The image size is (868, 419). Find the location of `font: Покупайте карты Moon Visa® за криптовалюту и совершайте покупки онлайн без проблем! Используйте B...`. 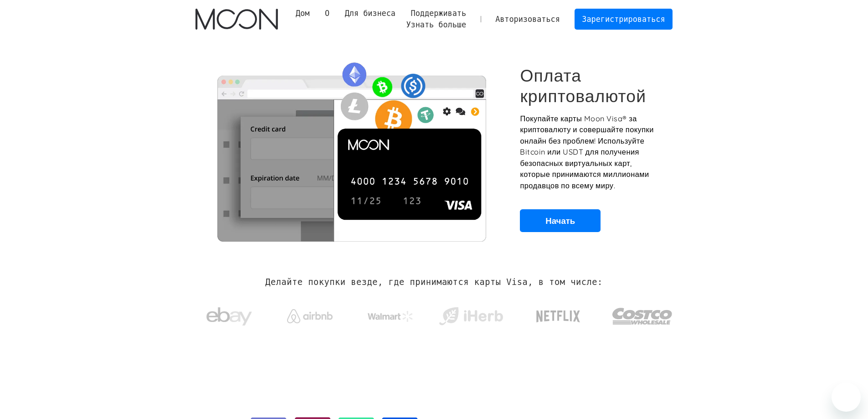

font: Покупайте карты Moon Visa® за криптовалюту и совершайте покупки онлайн без проблем! Используйте B... is located at coordinates (587, 152).